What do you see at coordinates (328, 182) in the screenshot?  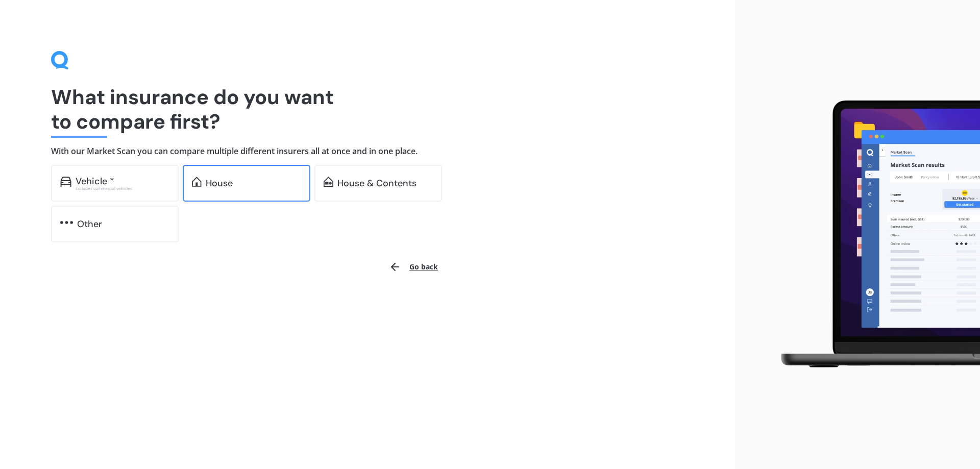 I see `img: home-and-contents.b802091223b8502ef2dd.svg` at bounding box center [328, 182].